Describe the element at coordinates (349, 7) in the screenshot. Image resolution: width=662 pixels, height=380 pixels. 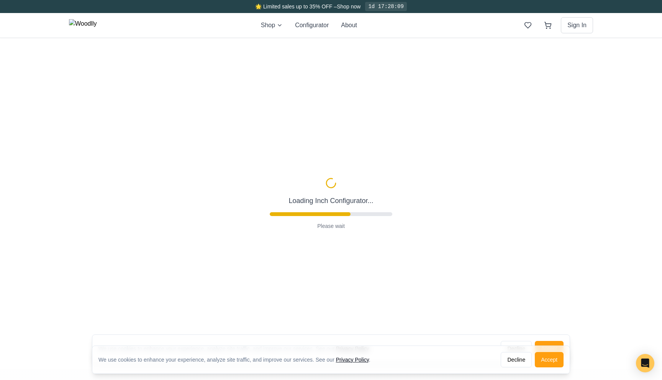
I see `a: Shop now` at that location.